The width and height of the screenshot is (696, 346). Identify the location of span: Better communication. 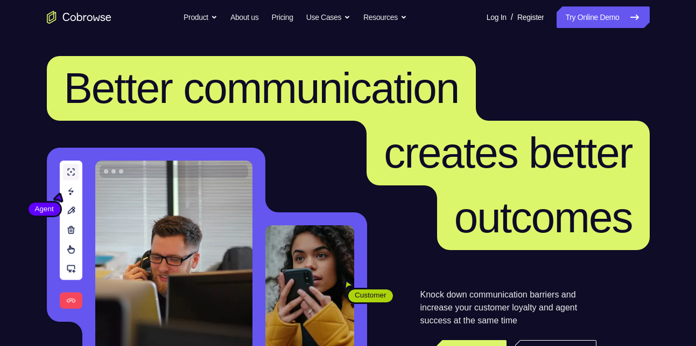
(262, 88).